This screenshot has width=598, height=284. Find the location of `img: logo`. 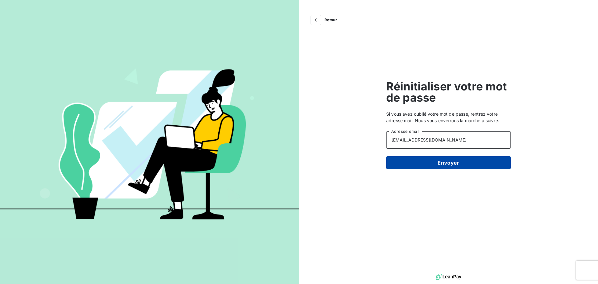

img: logo is located at coordinates (448, 277).